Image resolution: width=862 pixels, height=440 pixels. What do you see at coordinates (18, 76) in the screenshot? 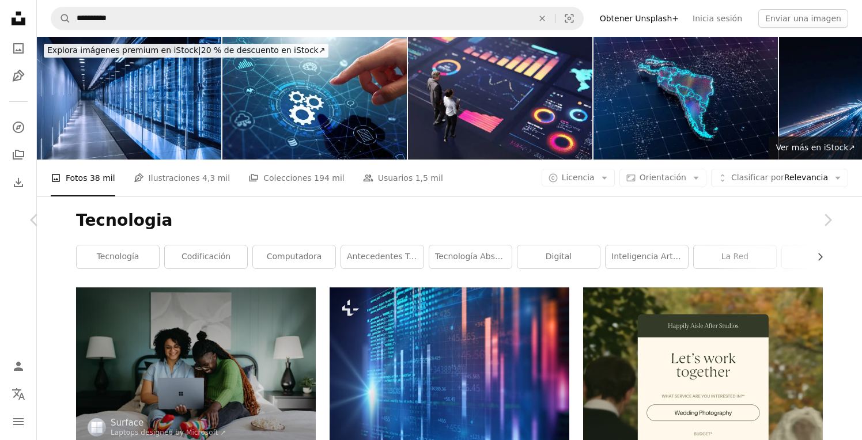
I see `a: Ilustraciones` at bounding box center [18, 76].